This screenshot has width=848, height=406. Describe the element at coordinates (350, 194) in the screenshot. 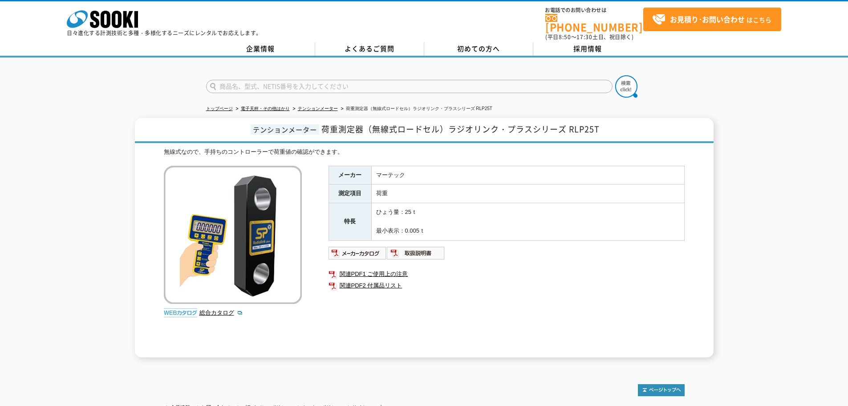

I see `th: 測定項目` at that location.